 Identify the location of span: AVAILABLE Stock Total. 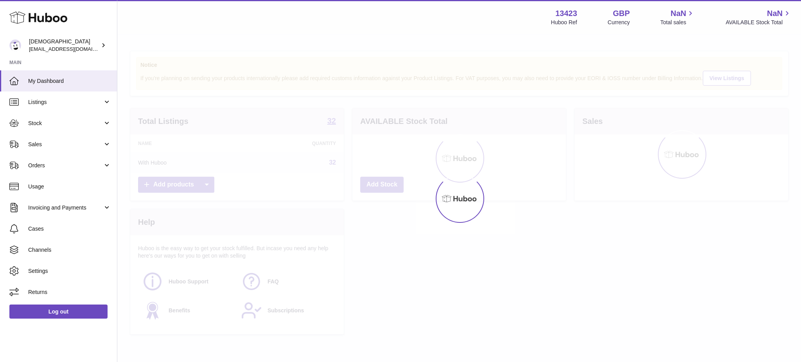
(758, 22).